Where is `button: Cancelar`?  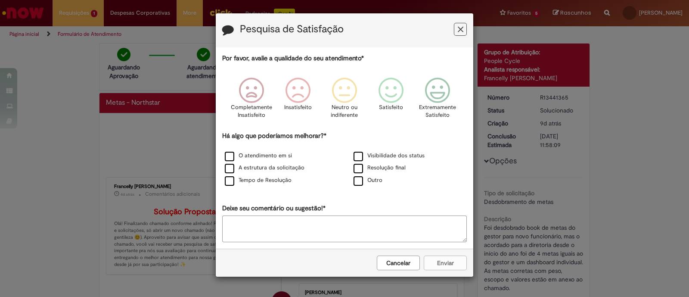
button: Cancelar is located at coordinates (398, 263).